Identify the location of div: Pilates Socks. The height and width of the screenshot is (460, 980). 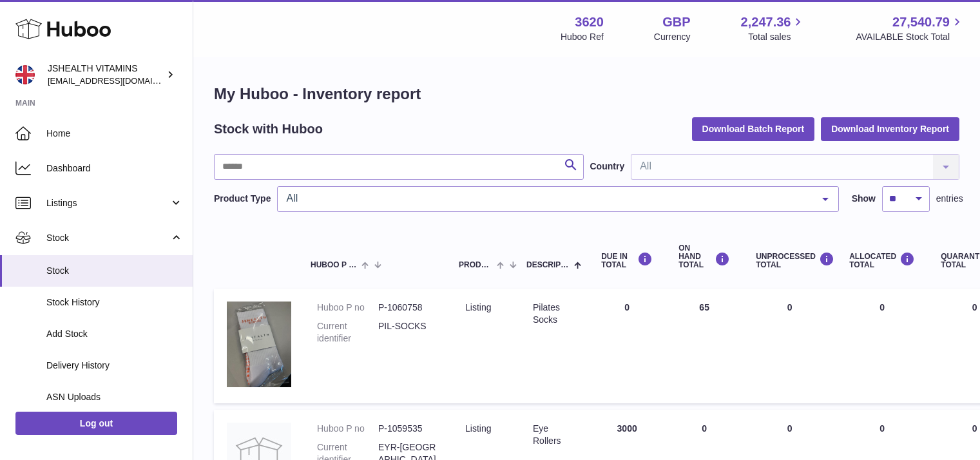
(554, 314).